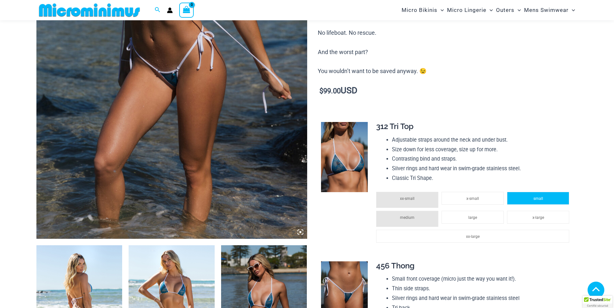 This screenshot has height=308, width=614. Describe the element at coordinates (538, 217) in the screenshot. I see `li: x-large` at that location.